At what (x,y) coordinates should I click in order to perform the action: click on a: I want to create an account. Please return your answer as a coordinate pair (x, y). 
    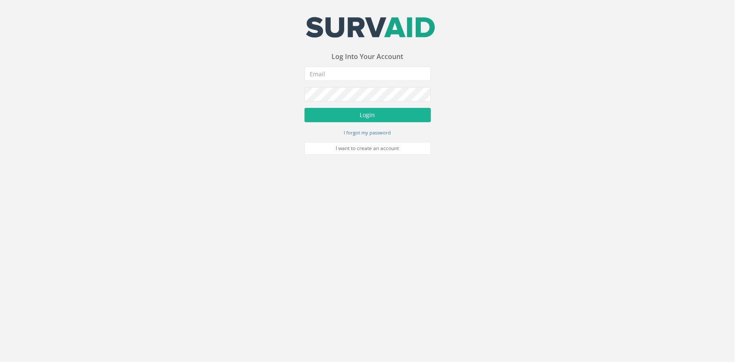
    Looking at the image, I should click on (368, 148).